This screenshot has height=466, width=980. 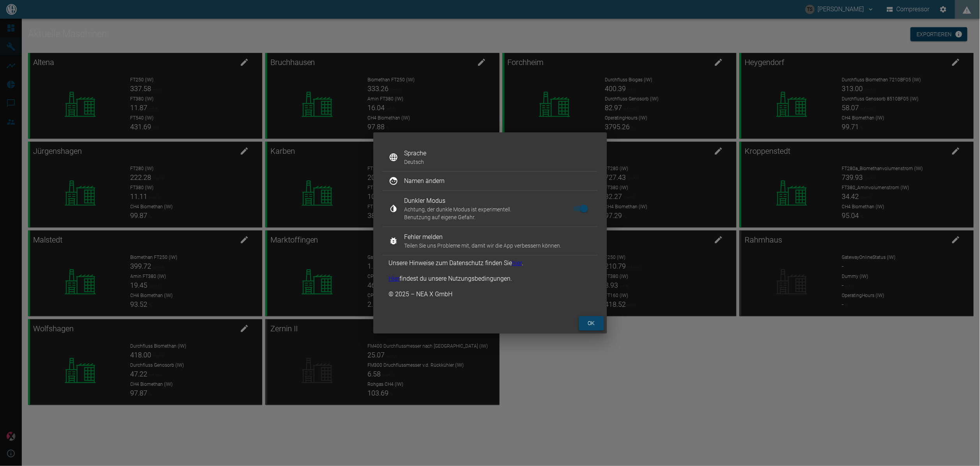 I want to click on a: hier, so click(x=517, y=263).